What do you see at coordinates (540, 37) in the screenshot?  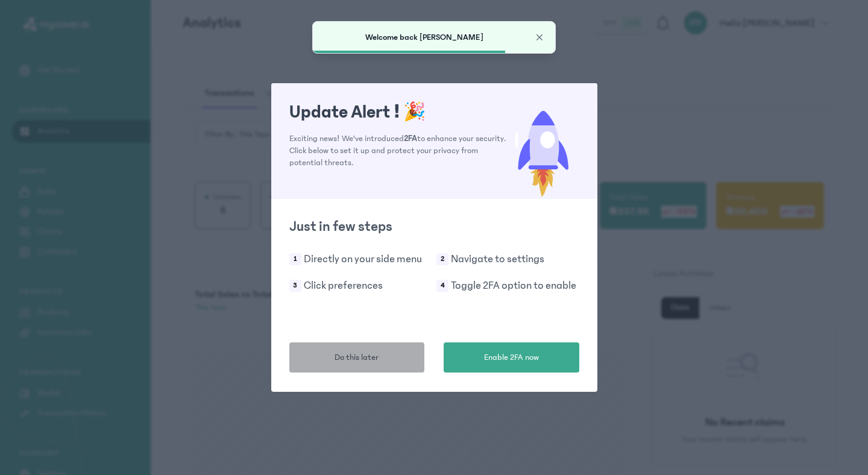 I see `button: Close` at bounding box center [540, 37].